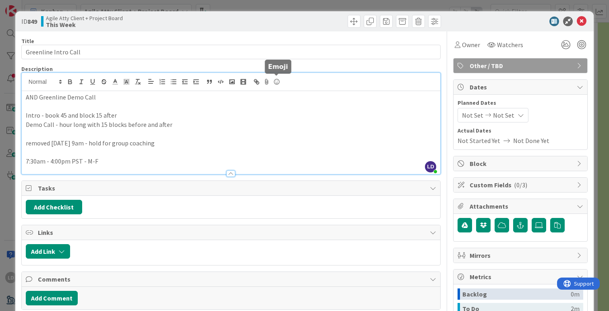 The image size is (609, 311). I want to click on span: Watchers, so click(510, 45).